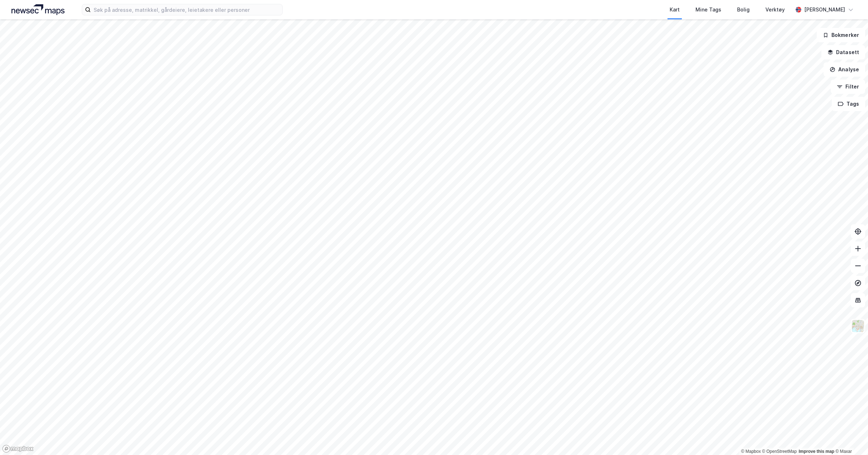  I want to click on a: Mapbox homepage, so click(18, 448).